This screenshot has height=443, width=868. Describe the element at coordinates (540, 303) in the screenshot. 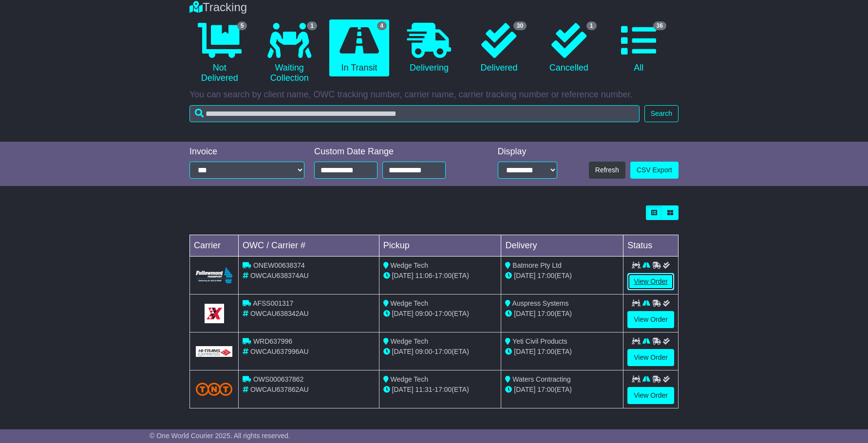

I see `span: Auspress Systems` at that location.